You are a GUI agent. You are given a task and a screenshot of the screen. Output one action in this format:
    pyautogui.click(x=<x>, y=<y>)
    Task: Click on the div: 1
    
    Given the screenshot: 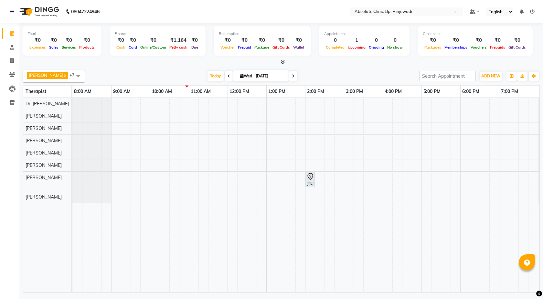 What is the action you would take?
    pyautogui.click(x=357, y=40)
    